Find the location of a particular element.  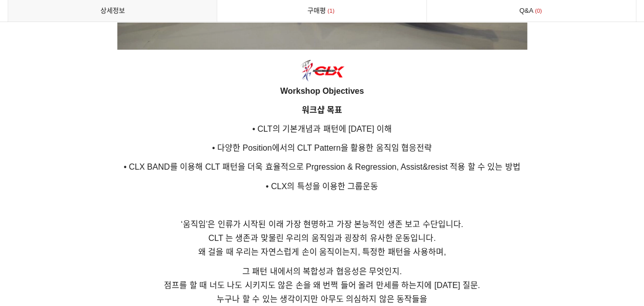

span: 0 is located at coordinates (539, 11).